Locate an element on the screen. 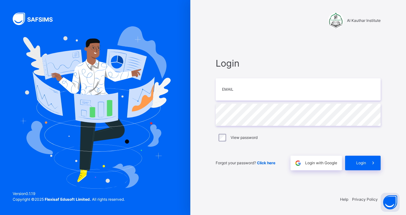 This screenshot has height=215, width=406. label: View password is located at coordinates (244, 138).